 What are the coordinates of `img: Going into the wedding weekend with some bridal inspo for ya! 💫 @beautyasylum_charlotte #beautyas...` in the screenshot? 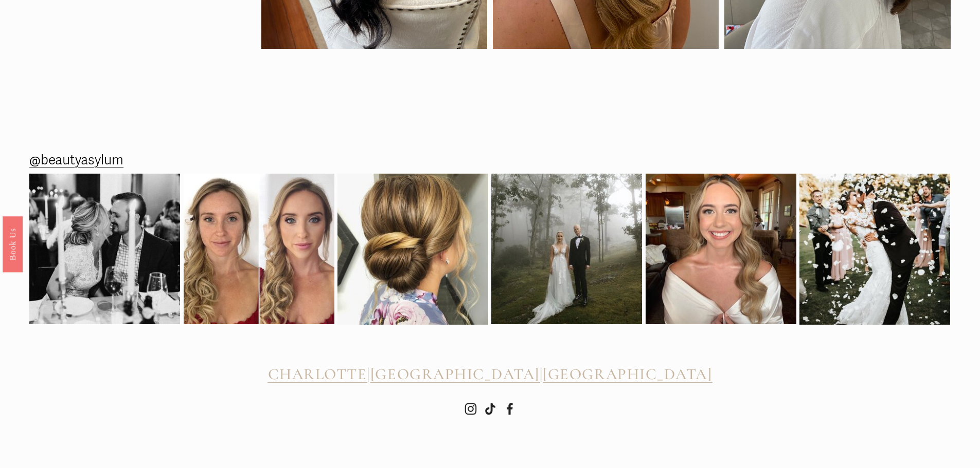 It's located at (721, 249).